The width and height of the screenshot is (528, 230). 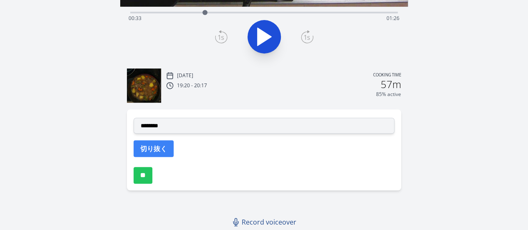 What do you see at coordinates (153, 148) in the screenshot?
I see `button: 切り抜く` at bounding box center [153, 148].